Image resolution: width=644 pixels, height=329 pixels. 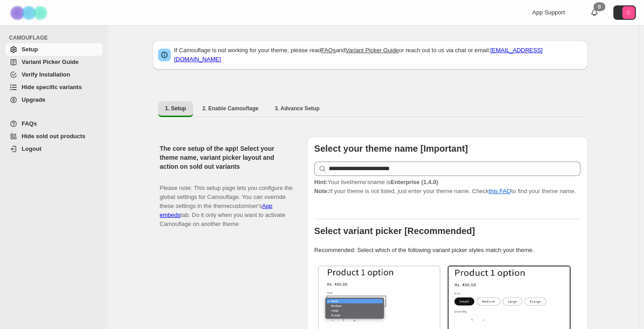 What do you see at coordinates (54, 88) in the screenshot?
I see `a: Hide specific variants` at bounding box center [54, 88].